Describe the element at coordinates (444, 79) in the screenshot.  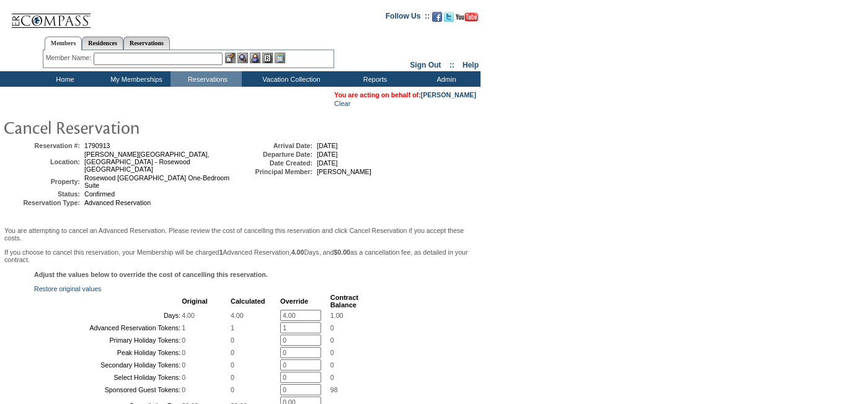
I see `td: Admin` at that location.